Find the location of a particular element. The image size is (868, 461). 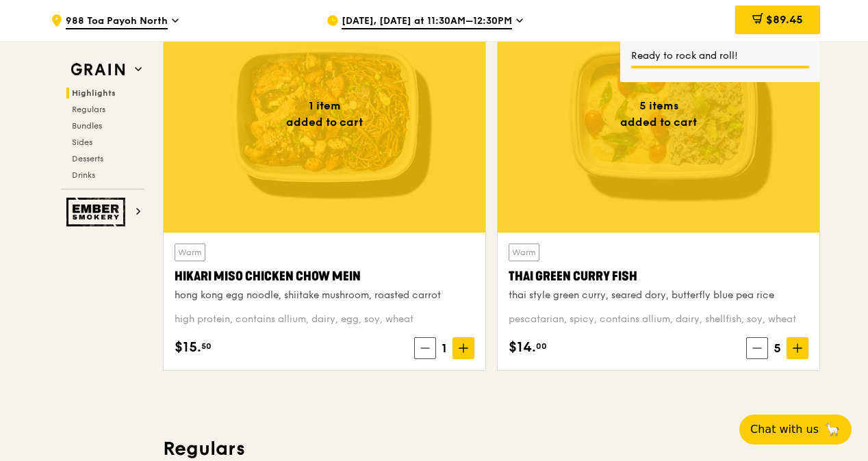

span: 00 is located at coordinates (542, 346).